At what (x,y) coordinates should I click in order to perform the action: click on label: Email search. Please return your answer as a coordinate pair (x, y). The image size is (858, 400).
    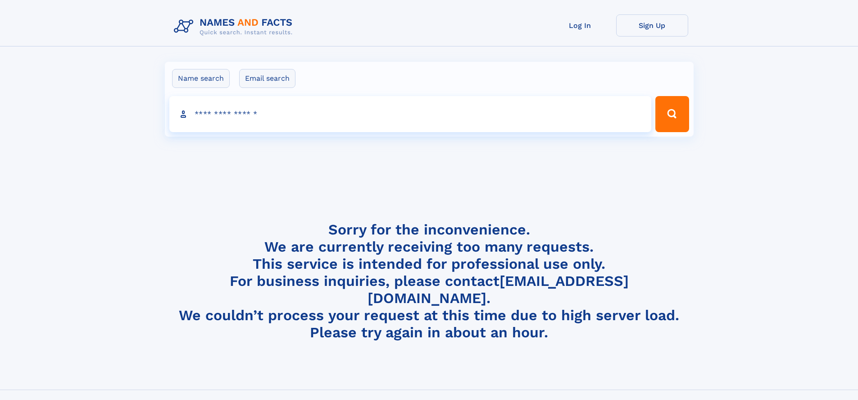
    Looking at the image, I should click on (267, 78).